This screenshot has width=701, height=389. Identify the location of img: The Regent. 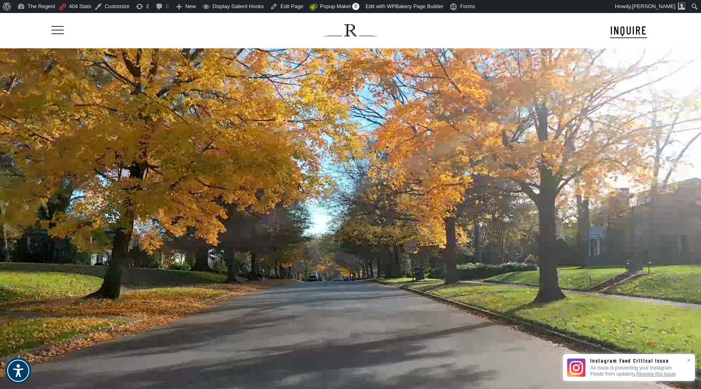
(350, 30).